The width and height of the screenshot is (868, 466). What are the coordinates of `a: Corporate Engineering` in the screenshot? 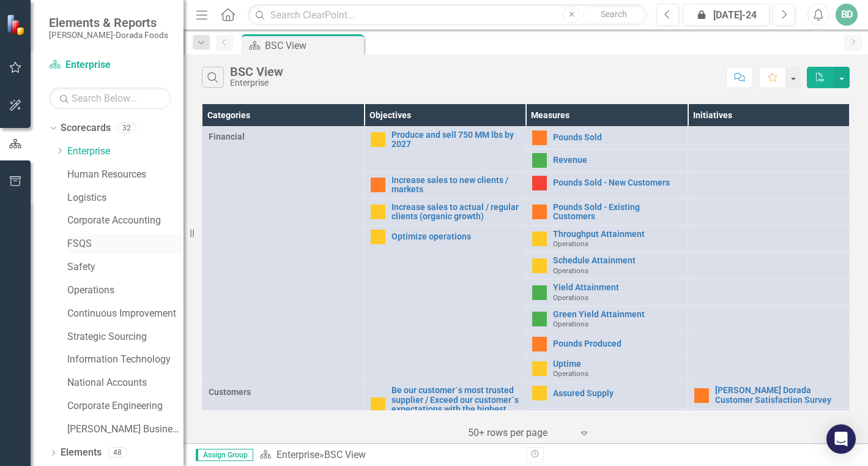 It's located at (126, 406).